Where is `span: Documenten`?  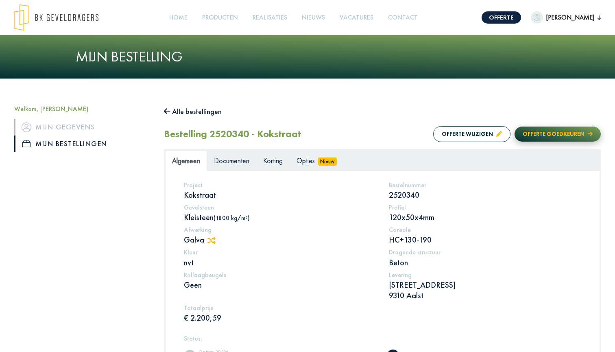
span: Documenten is located at coordinates (232, 160).